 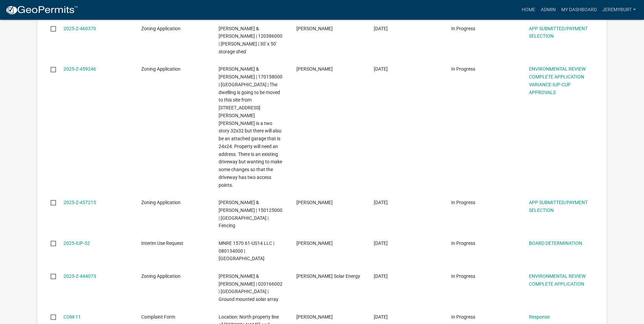 What do you see at coordinates (329, 276) in the screenshot?
I see `span: Olson Solar Energy` at bounding box center [329, 276].